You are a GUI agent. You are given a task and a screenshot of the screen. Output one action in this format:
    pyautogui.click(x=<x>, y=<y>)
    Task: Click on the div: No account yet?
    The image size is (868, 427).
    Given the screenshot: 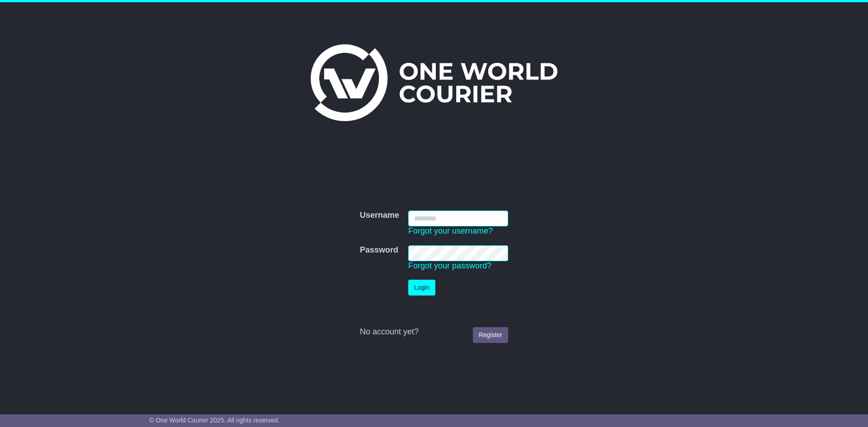 What is the action you would take?
    pyautogui.click(x=434, y=332)
    